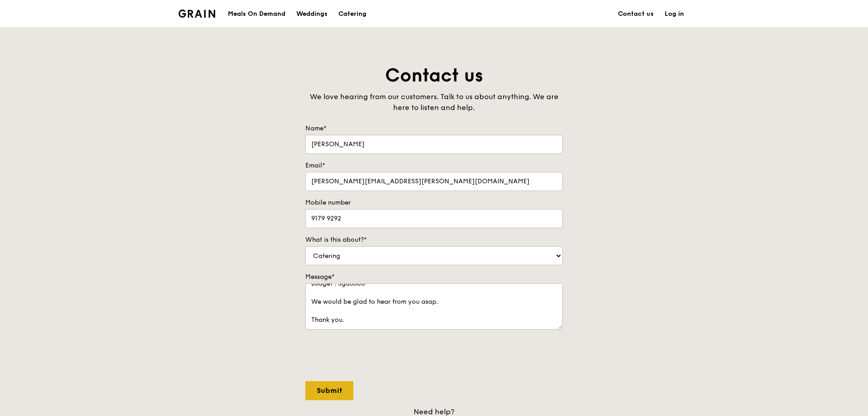  Describe the element at coordinates (434, 202) in the screenshot. I see `label: Mobile number` at that location.